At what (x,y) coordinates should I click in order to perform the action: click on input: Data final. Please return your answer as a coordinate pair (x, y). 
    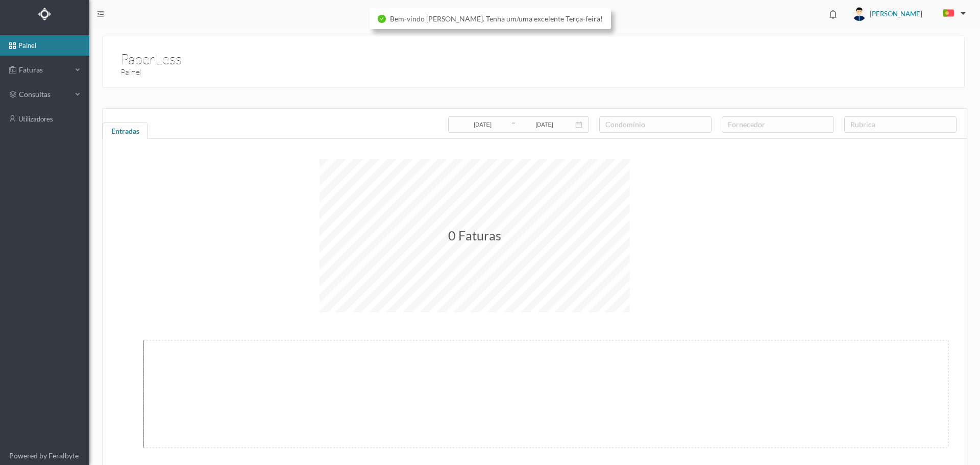
    Looking at the image, I should click on (544, 124).